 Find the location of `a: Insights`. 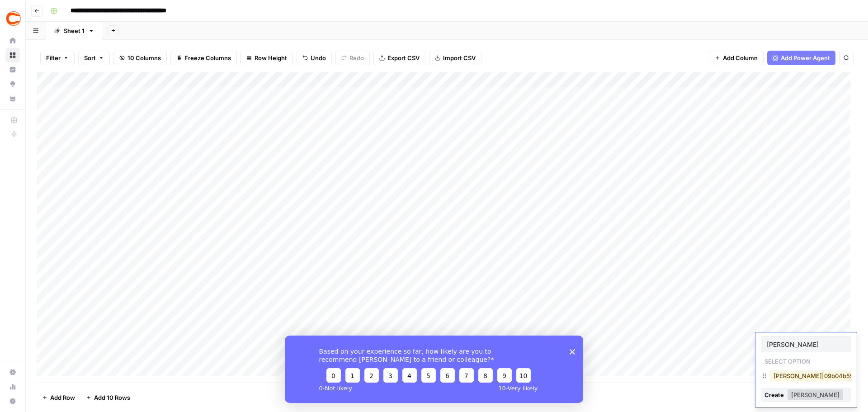

a: Insights is located at coordinates (12, 70).